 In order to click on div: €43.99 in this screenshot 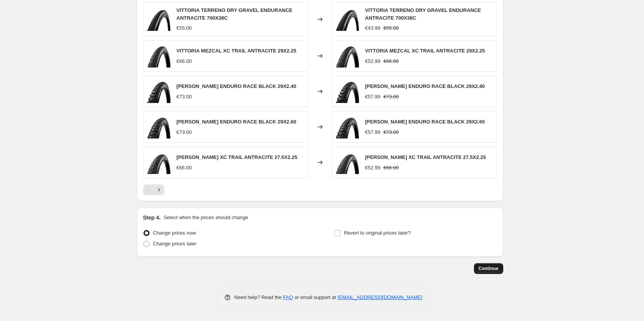, I will do `click(373, 28)`.